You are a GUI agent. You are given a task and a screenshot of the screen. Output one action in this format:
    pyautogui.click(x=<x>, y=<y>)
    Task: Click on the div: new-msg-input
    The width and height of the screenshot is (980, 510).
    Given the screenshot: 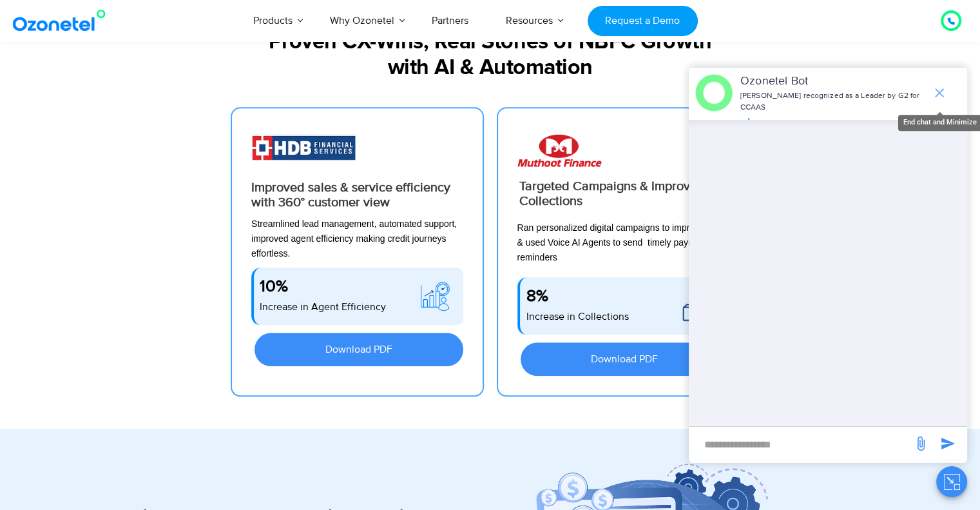 What is the action you would take?
    pyautogui.click(x=801, y=445)
    